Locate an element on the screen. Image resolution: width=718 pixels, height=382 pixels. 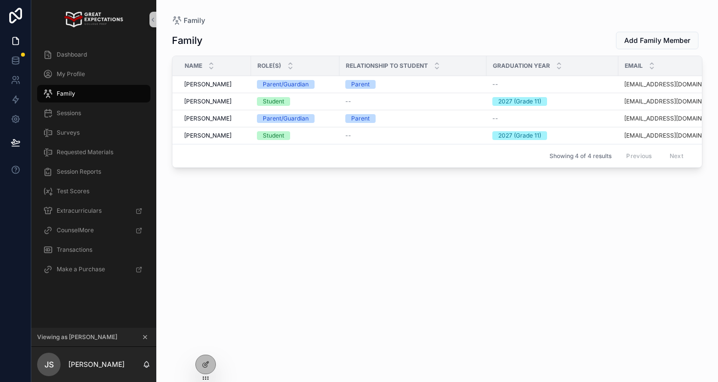
span: JS is located at coordinates (49, 365).